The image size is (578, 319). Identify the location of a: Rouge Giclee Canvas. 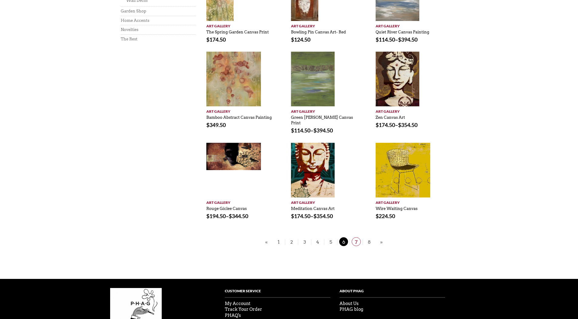
(226, 207).